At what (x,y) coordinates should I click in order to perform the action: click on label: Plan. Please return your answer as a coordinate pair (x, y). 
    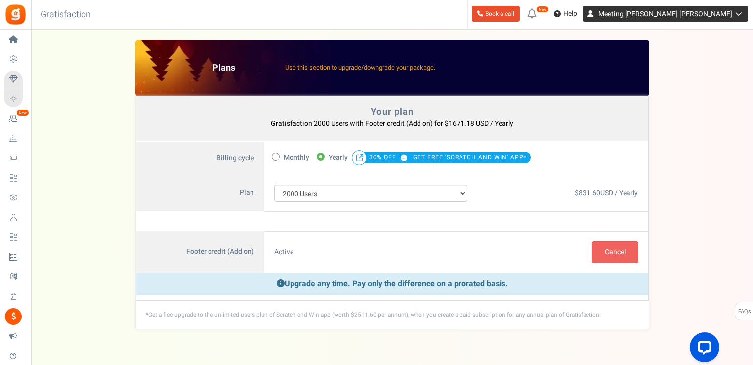
    Looking at the image, I should click on (200, 193).